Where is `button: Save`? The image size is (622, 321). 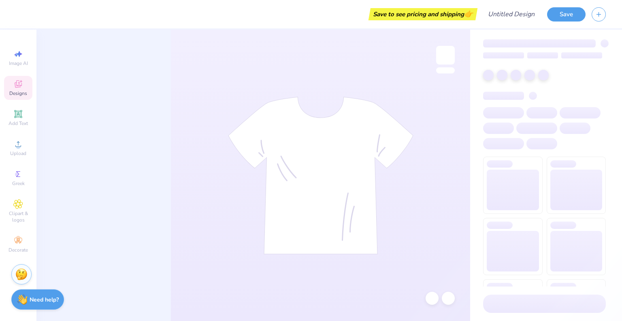
button: Save is located at coordinates (567, 14).